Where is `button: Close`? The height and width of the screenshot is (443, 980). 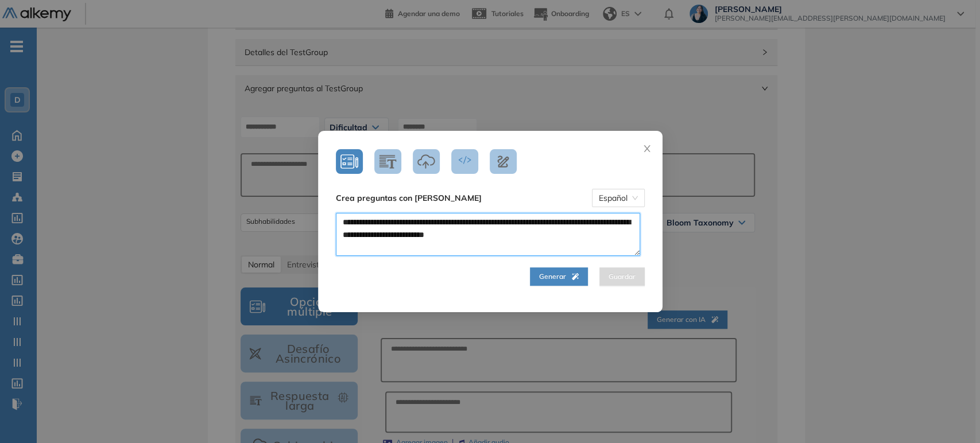 button: Close is located at coordinates (647, 147).